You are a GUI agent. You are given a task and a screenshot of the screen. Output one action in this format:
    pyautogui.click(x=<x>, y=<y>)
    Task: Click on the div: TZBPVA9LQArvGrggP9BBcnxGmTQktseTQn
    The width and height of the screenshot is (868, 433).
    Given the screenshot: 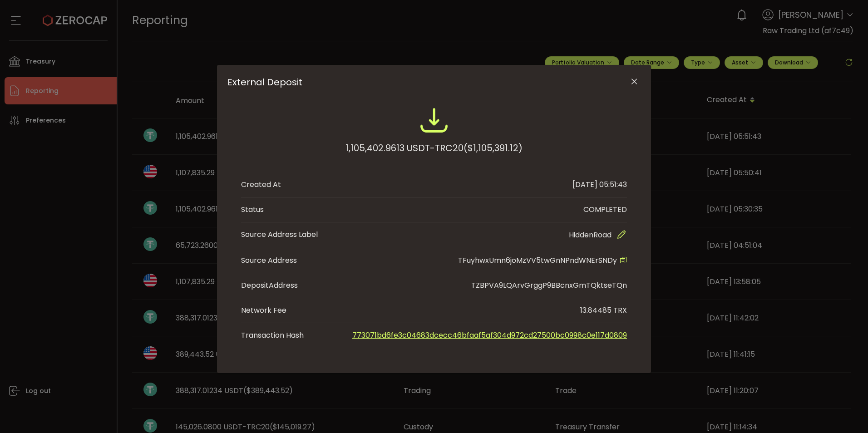 What is the action you would take?
    pyautogui.click(x=549, y=286)
    